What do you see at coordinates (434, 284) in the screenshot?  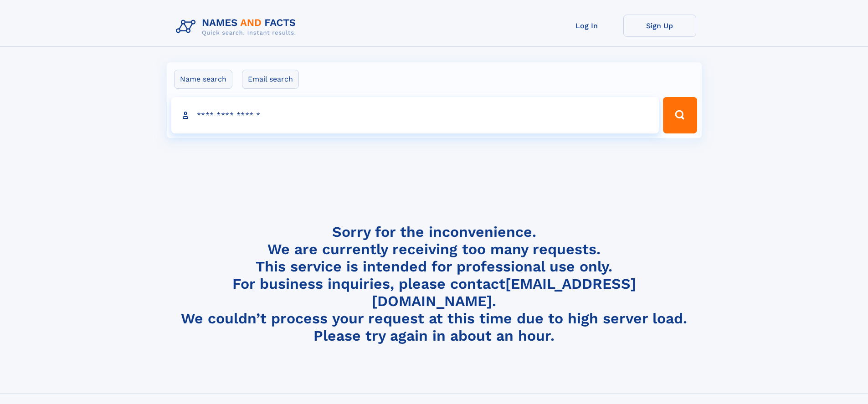 I see `h4: Sorry for the inconvenience. We are currently receiving too many requests. This service is intend...` at bounding box center [434, 284].